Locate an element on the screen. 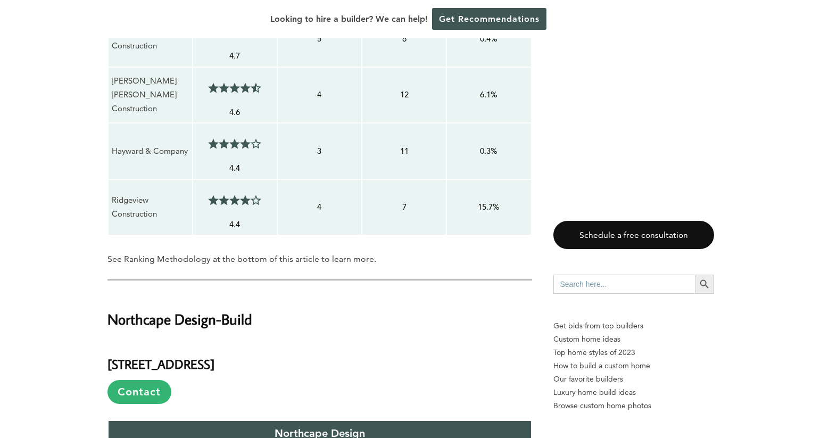  p: 6 is located at coordinates (404, 39).